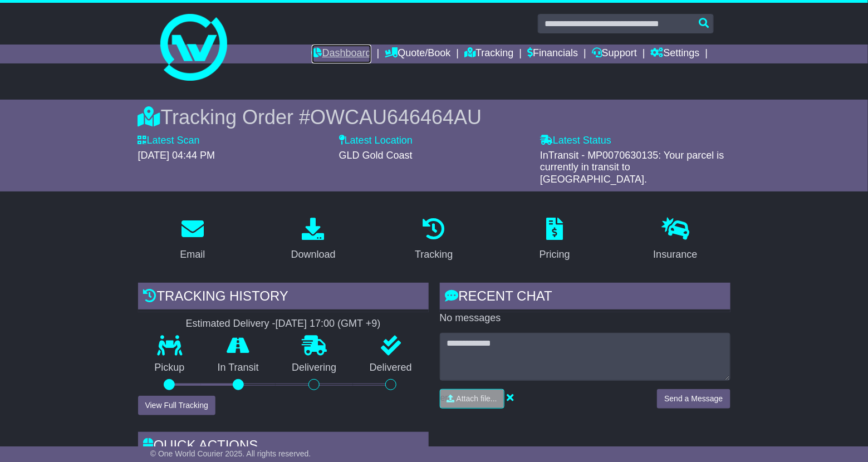 Image resolution: width=868 pixels, height=462 pixels. I want to click on label: Latest Location, so click(376, 141).